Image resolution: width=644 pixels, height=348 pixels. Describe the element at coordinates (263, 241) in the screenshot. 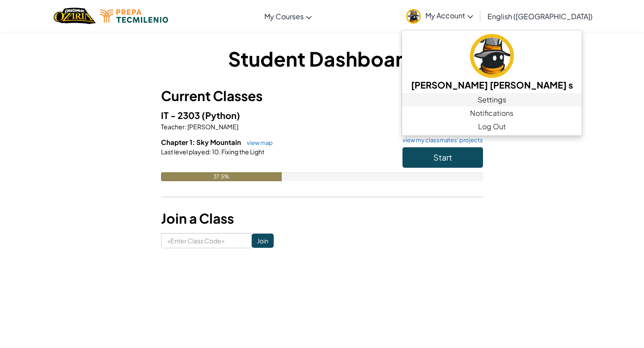

I see `input: Join` at that location.